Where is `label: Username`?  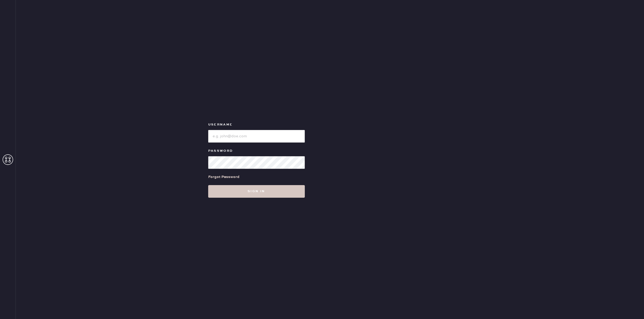
label: Username is located at coordinates (257, 125).